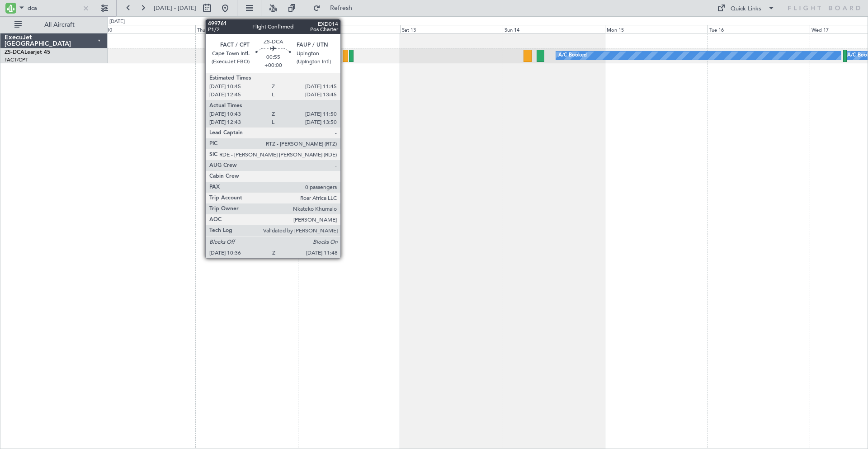 This screenshot has height=449, width=868. I want to click on div: Sat 13, so click(451, 29).